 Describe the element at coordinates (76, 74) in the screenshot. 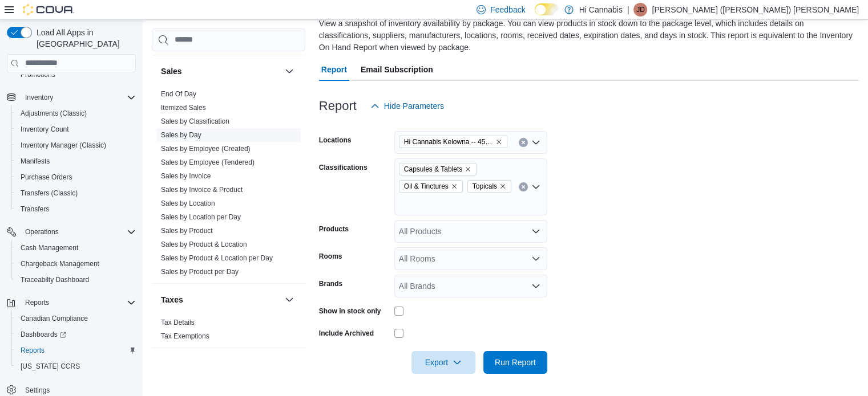

I see `span: Promotions` at that location.